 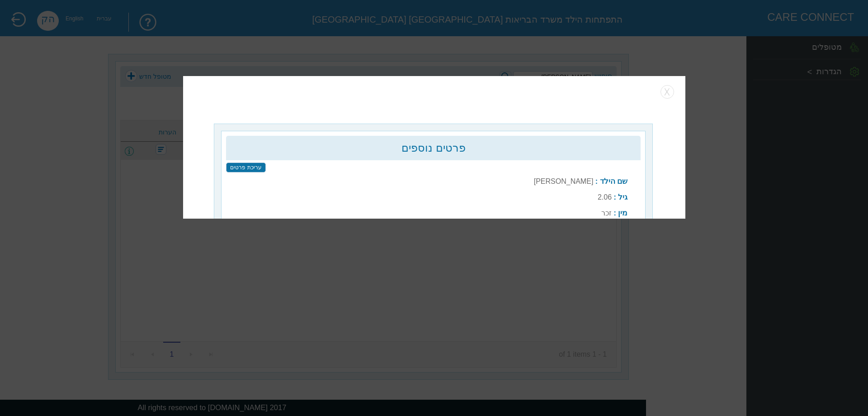 What do you see at coordinates (246, 167) in the screenshot?
I see `input: עריכת פרטים` at bounding box center [246, 167].